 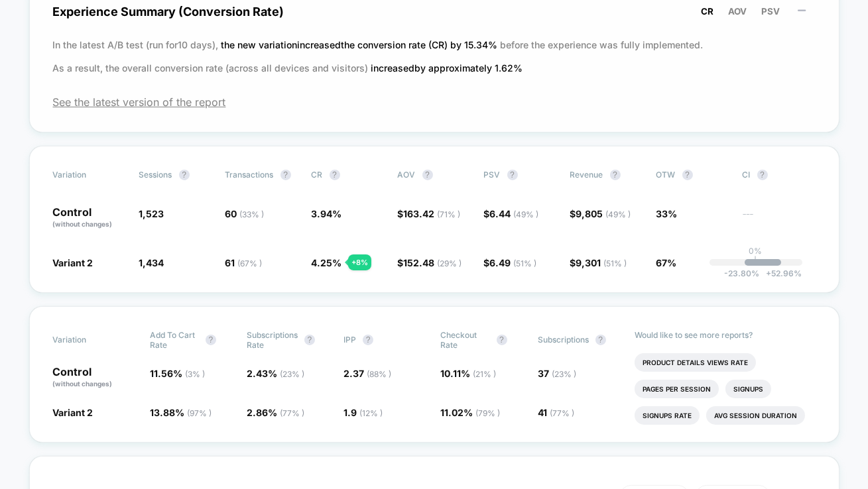 What do you see at coordinates (515, 213) in the screenshot?
I see `span: 6.44` at bounding box center [515, 213].